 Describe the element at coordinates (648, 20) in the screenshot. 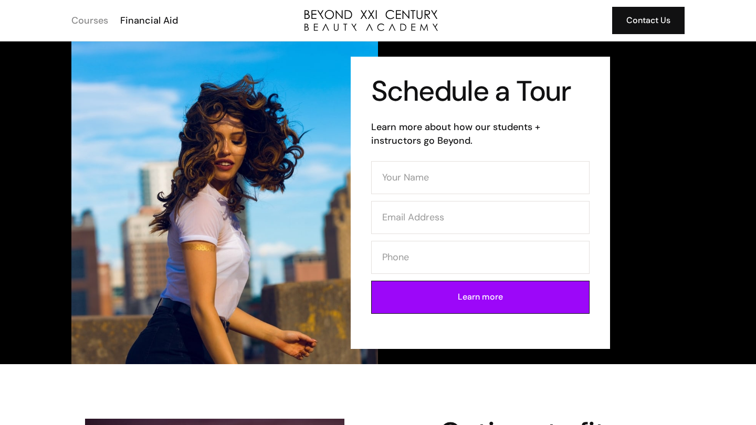

I see `a: Contact Us` at that location.